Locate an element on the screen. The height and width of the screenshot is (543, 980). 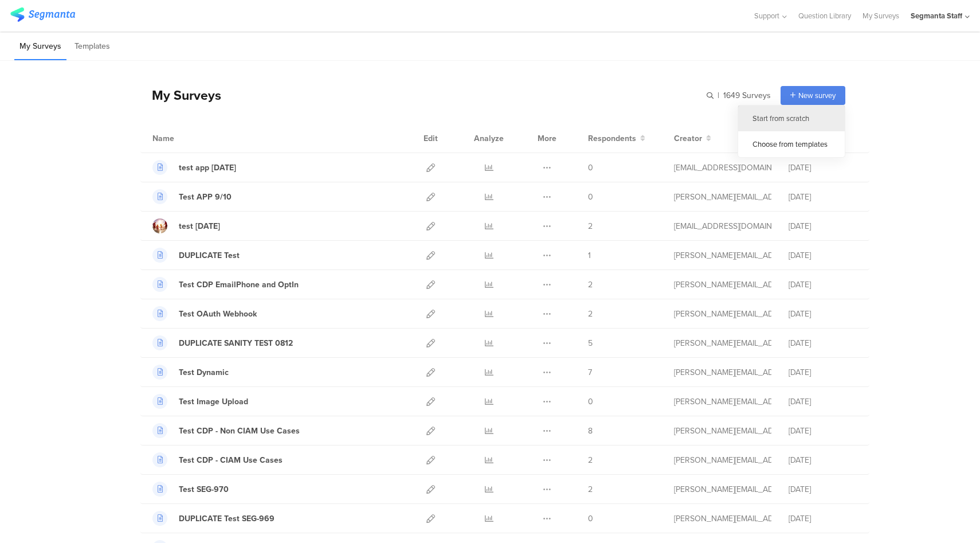
div: Test Image Upload is located at coordinates (213, 401).